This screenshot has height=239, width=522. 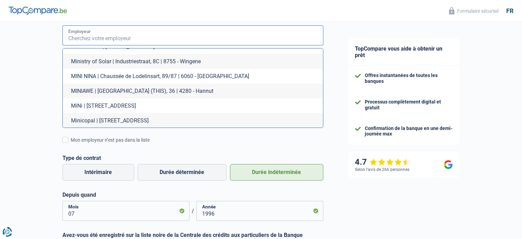 I want to click on img: Advertisement, so click(x=2, y=87).